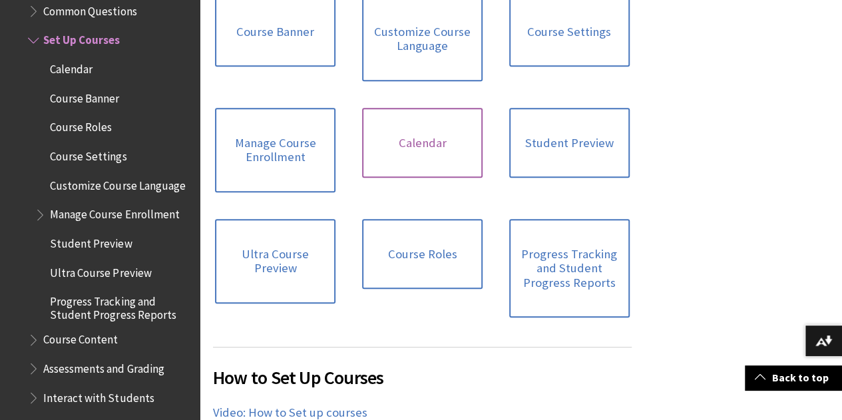 The height and width of the screenshot is (420, 842). I want to click on span: Assessments and Grading, so click(103, 366).